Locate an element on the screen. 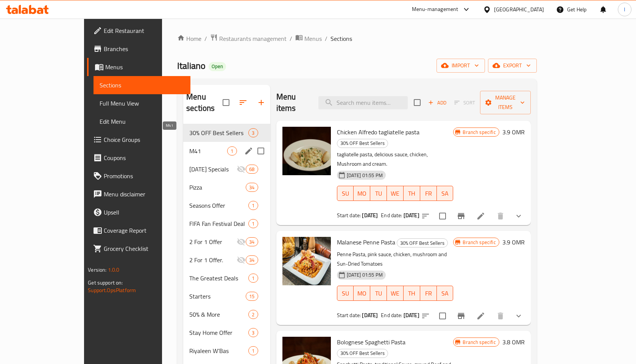 This screenshot has height=364, width=636. span: 2 For 1 Offer is located at coordinates (213, 242).